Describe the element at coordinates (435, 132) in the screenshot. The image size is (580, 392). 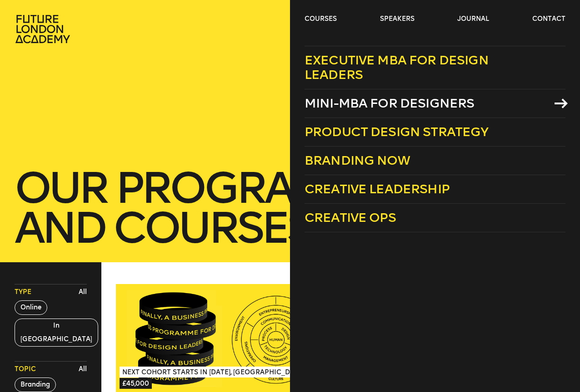
I see `a: Product Design Strategy` at that location.